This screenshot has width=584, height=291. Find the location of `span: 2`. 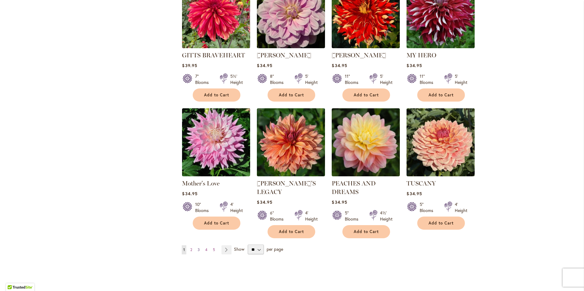

span: 2 is located at coordinates (191, 250).